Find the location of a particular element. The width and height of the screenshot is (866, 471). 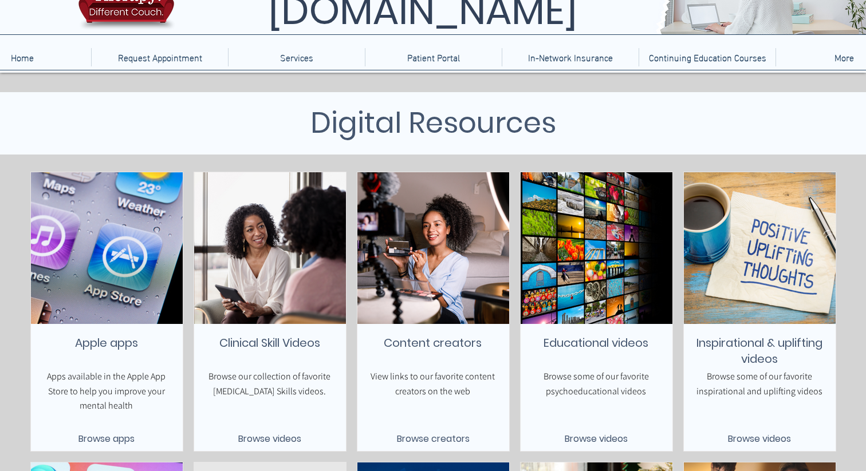

span: Inspirational & uplifting videos is located at coordinates (760, 351).